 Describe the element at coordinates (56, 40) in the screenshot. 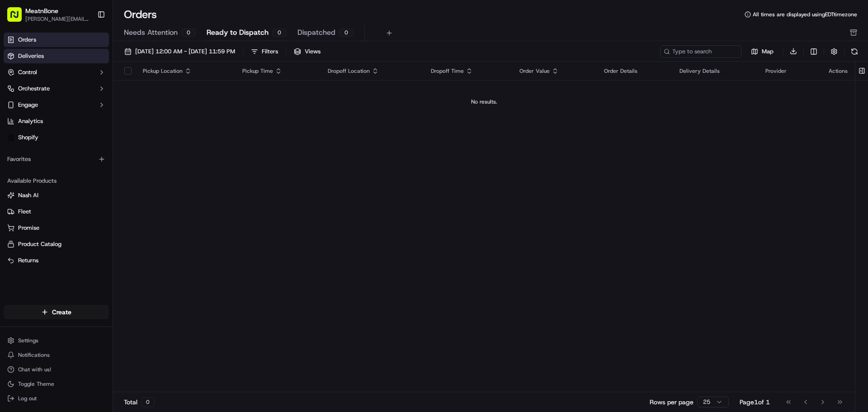

I see `a: Orders` at that location.